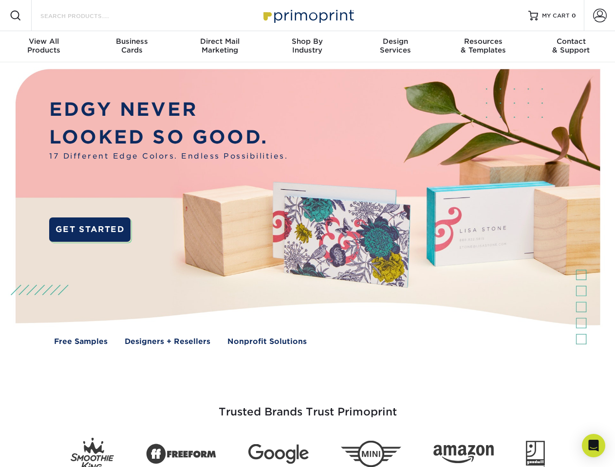 The width and height of the screenshot is (615, 467). Describe the element at coordinates (571, 46) in the screenshot. I see `div: & Support` at that location.